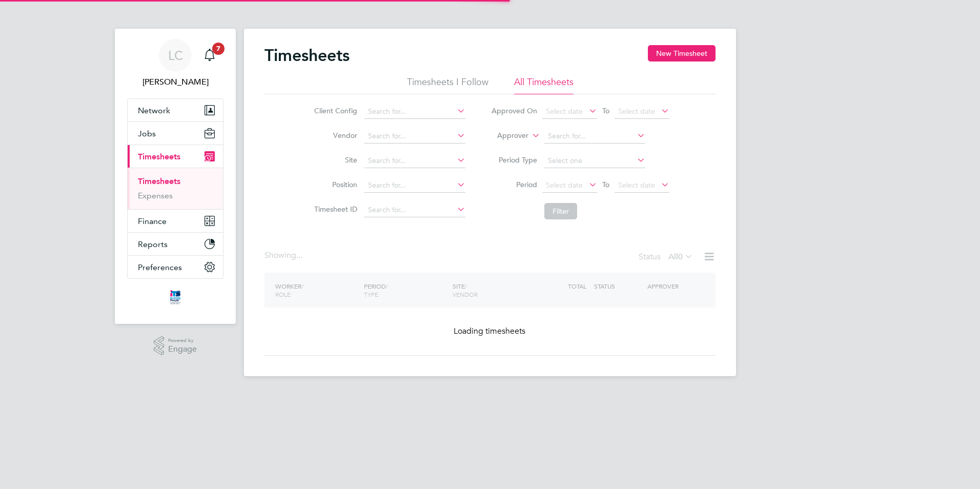 Image resolution: width=980 pixels, height=489 pixels. Describe the element at coordinates (680, 257) in the screenshot. I see `label: All` at that location.